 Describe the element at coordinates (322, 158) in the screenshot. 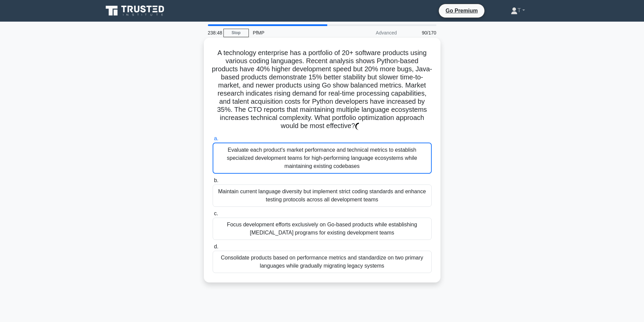

I see `div: Evaluate each product's market performance and technical metrics to establish specialized develop...` at that location.